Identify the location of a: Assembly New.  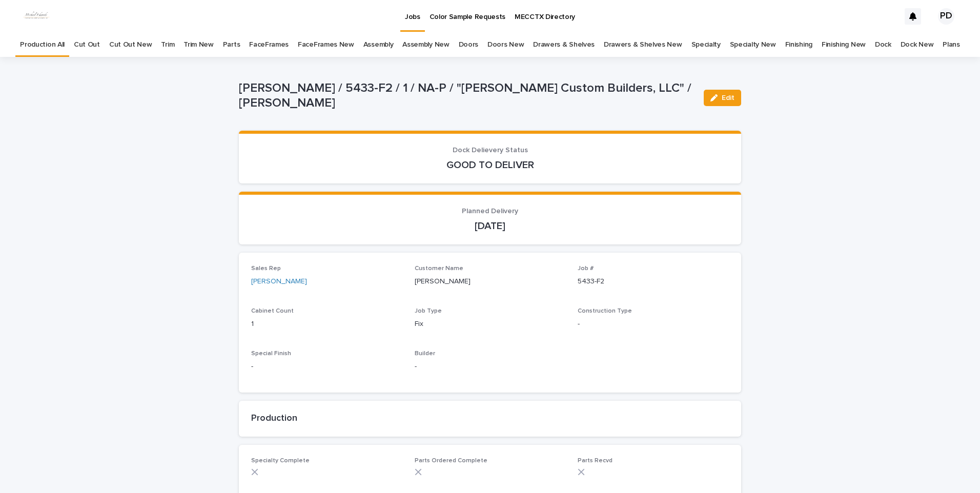
(426, 45).